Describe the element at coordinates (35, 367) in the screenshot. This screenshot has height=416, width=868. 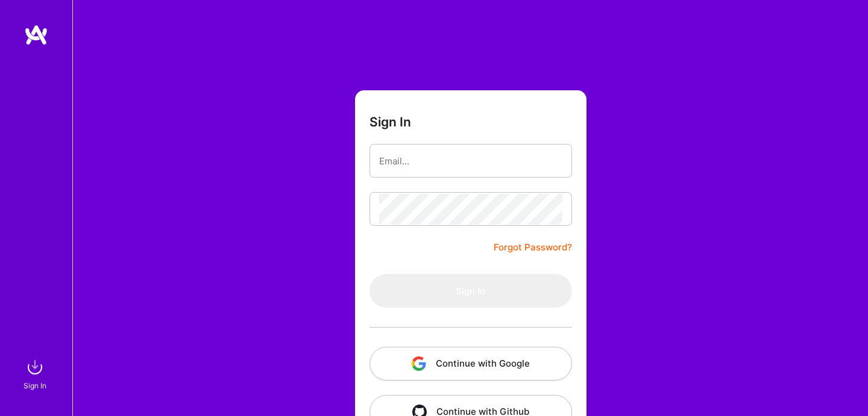
I see `img: sign in` at that location.